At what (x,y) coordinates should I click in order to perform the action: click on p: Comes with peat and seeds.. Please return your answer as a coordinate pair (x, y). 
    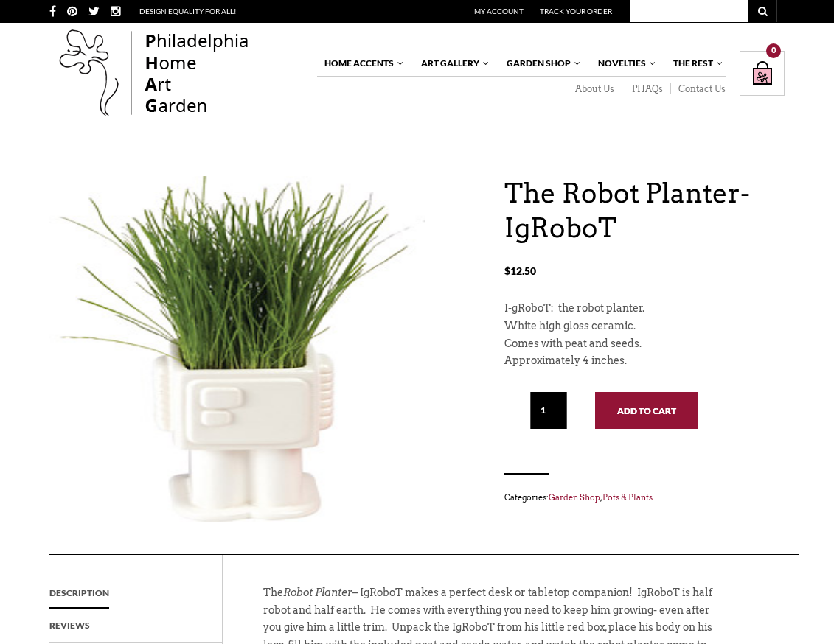
    Looking at the image, I should click on (644, 344).